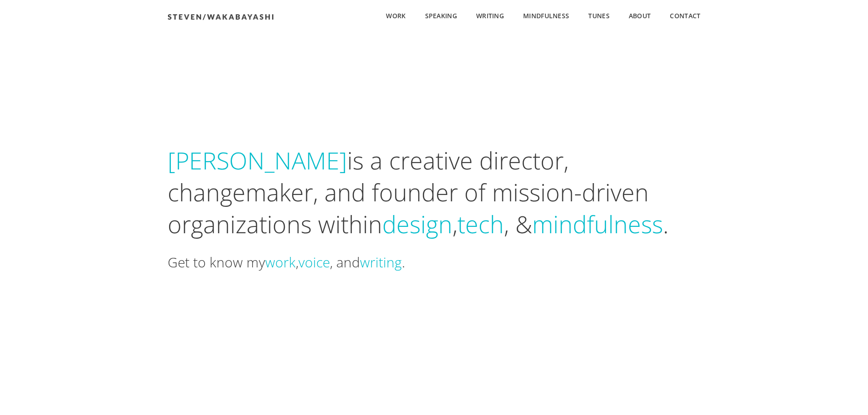 This screenshot has width=868, height=415. What do you see at coordinates (685, 16) in the screenshot?
I see `span: Contact` at bounding box center [685, 16].